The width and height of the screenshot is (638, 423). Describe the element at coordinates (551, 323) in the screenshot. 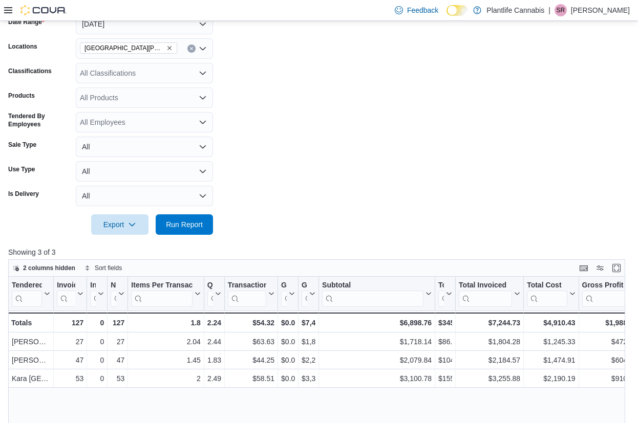

I see `div: $4,910.43` at that location.